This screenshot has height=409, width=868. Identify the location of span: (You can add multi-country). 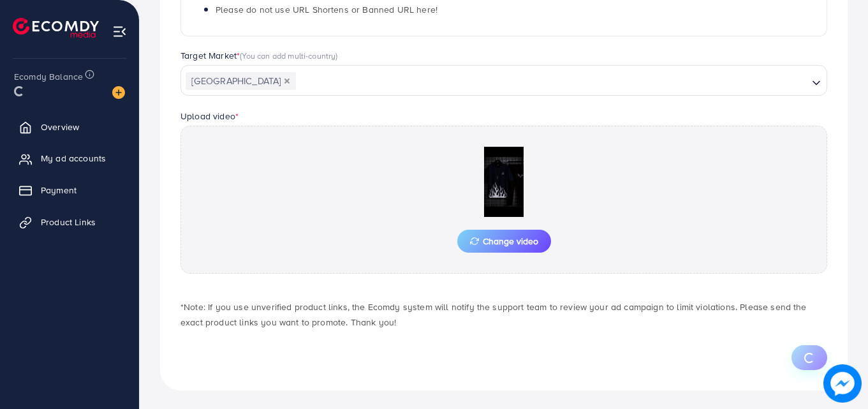
(289, 56).